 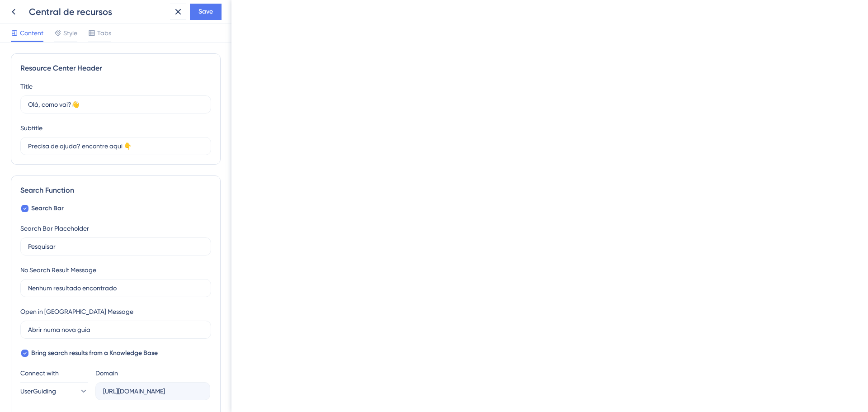 What do you see at coordinates (115, 69) in the screenshot?
I see `div: Resource Center Header` at bounding box center [115, 69].